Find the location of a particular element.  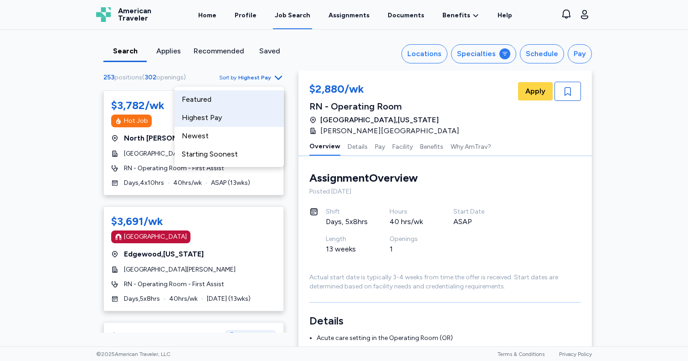

a: Terms & Conditions is located at coordinates (521, 354).